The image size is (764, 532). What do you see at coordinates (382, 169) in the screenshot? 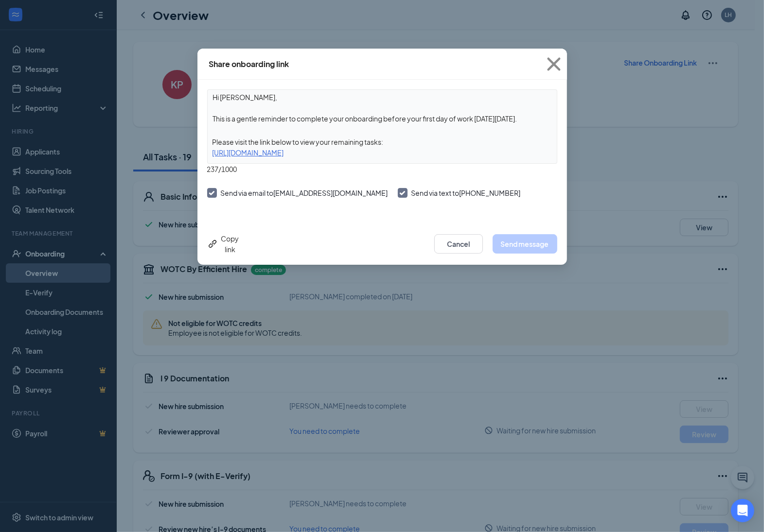
I see `div: 237 / 1000` at bounding box center [382, 169].